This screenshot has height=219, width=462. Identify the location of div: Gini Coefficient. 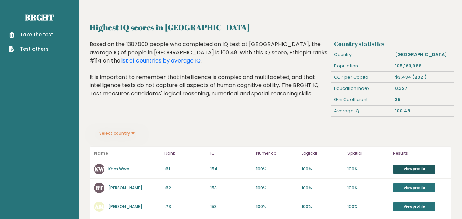
(362, 100).